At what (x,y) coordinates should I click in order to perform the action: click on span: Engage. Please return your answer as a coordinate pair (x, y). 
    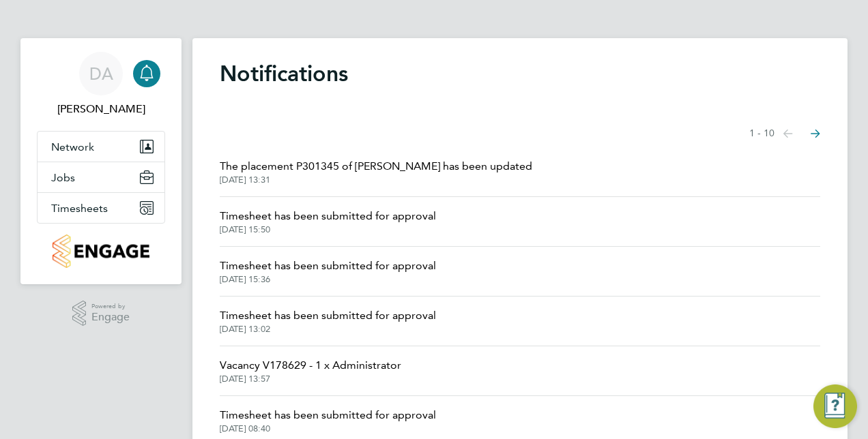
    Looking at the image, I should click on (111, 317).